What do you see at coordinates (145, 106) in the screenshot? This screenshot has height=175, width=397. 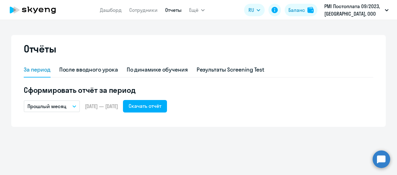 I see `button: Скачать отчёт` at bounding box center [145, 106].